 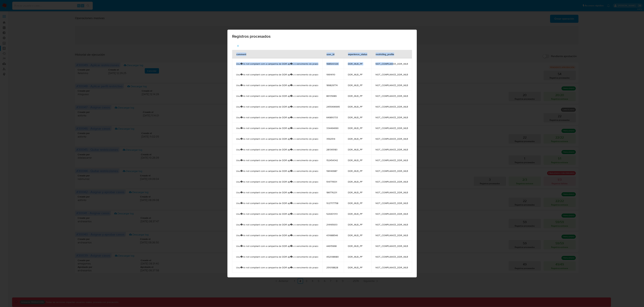 I want to click on span: 19914110, so click(x=333, y=75).